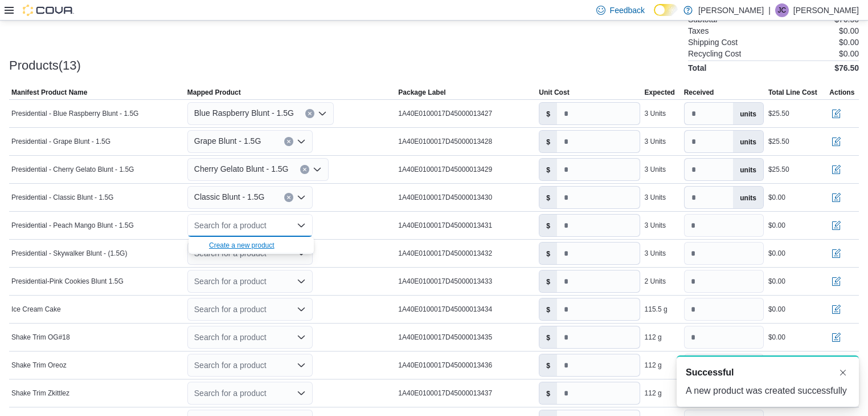 The width and height of the screenshot is (868, 416). What do you see at coordinates (655, 281) in the screenshot?
I see `div: 2 Units` at bounding box center [655, 281].